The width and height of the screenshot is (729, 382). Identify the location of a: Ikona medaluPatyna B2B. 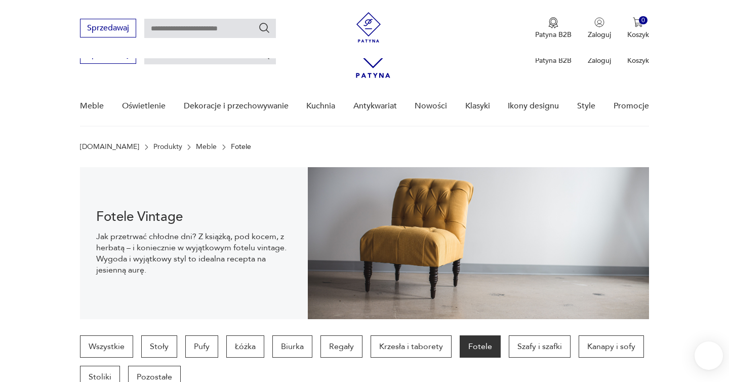
(553, 28).